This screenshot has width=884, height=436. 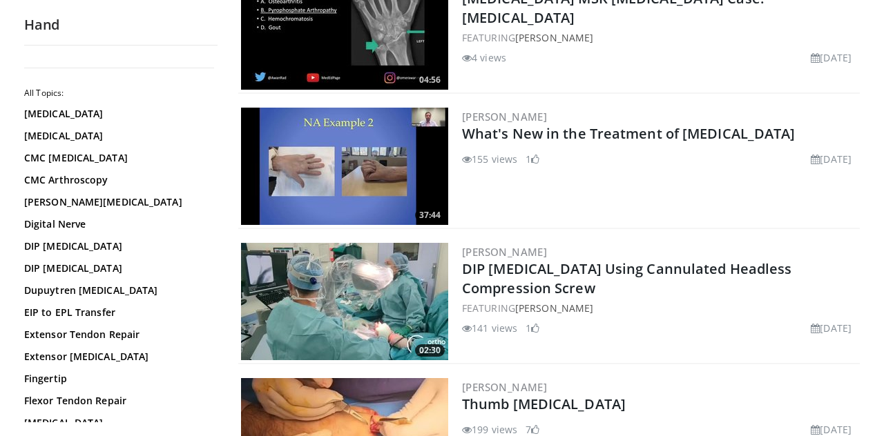 What do you see at coordinates (121, 25) in the screenshot?
I see `h2: Hand` at bounding box center [121, 25].